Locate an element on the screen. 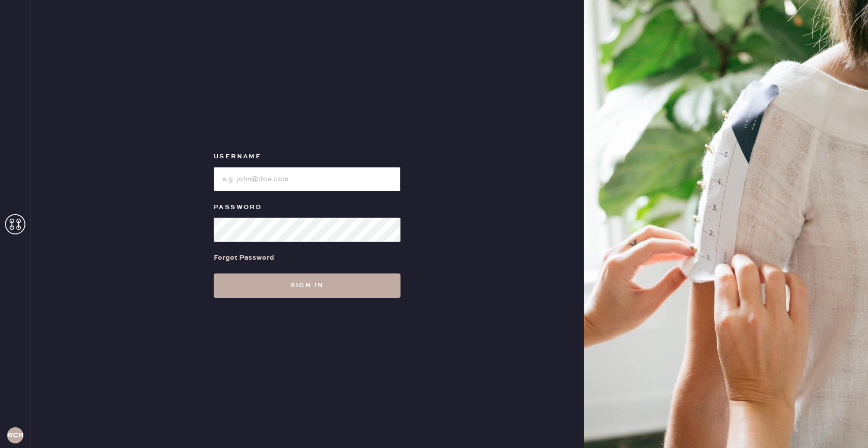 The width and height of the screenshot is (868, 448). button: Sign in is located at coordinates (307, 286).